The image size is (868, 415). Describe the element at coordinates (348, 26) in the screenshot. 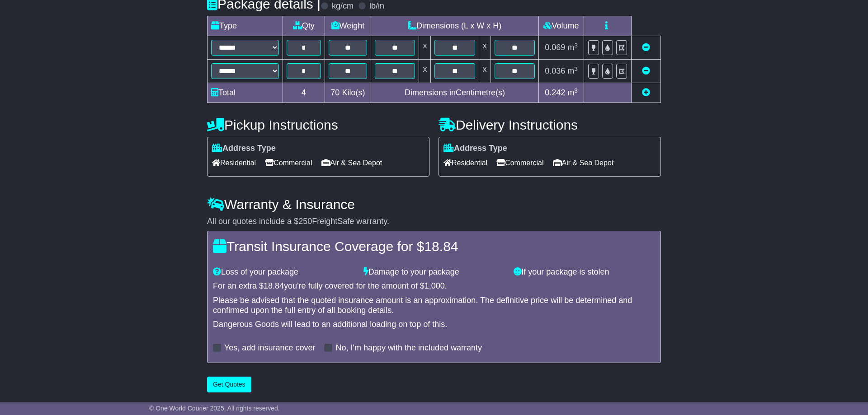

I see `td: Weight` at that location.